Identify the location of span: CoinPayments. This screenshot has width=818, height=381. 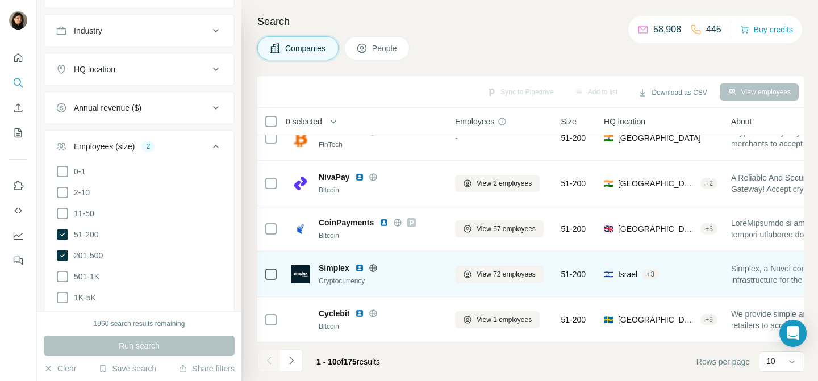
(346, 223).